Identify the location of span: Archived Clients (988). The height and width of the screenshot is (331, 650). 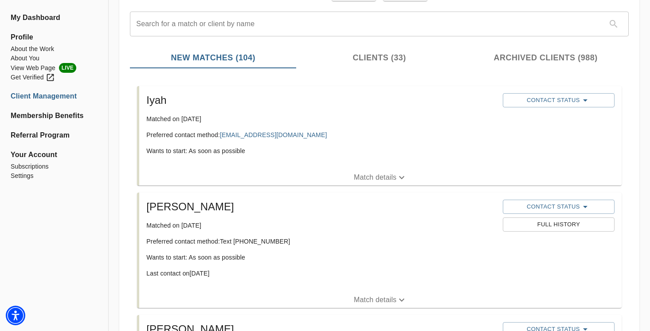
(545, 58).